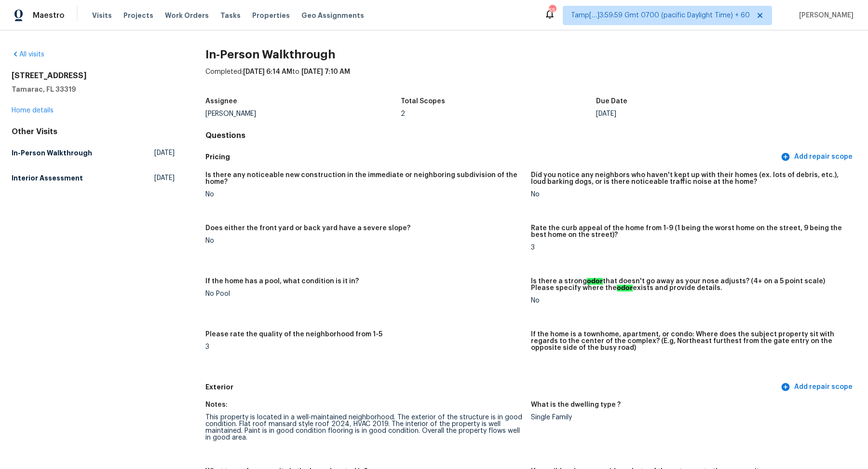  I want to click on h5: Assignee, so click(222, 102).